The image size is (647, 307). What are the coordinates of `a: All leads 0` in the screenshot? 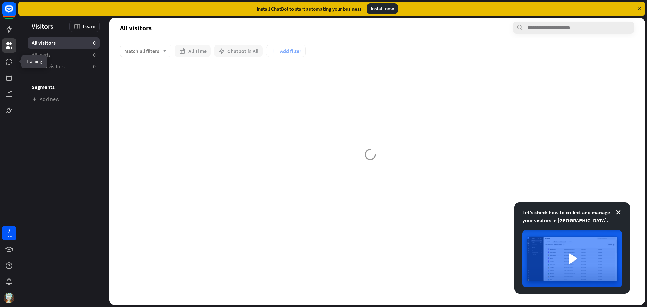 It's located at (64, 55).